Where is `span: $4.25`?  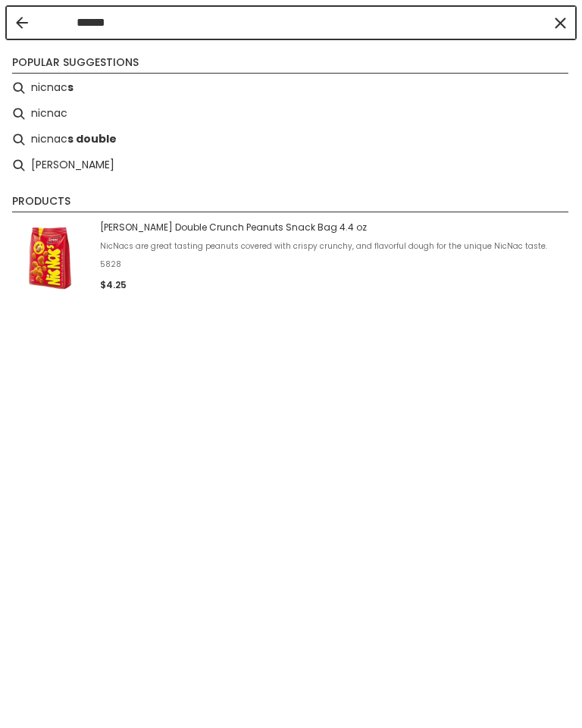
span: $4.25 is located at coordinates (113, 284).